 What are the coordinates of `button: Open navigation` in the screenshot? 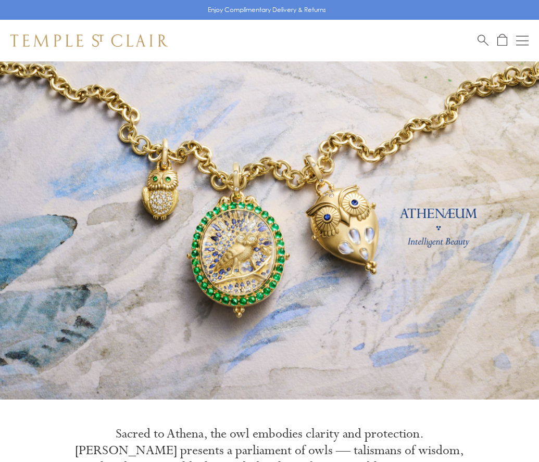 It's located at (522, 41).